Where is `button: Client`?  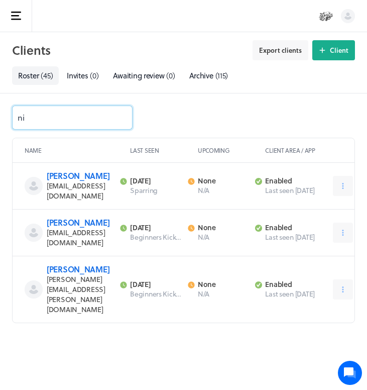 button: Client is located at coordinates (334, 50).